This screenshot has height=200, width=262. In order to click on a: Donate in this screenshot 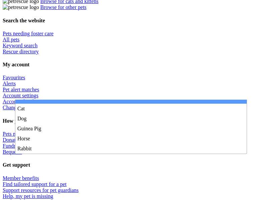, I will do `click(10, 140)`.